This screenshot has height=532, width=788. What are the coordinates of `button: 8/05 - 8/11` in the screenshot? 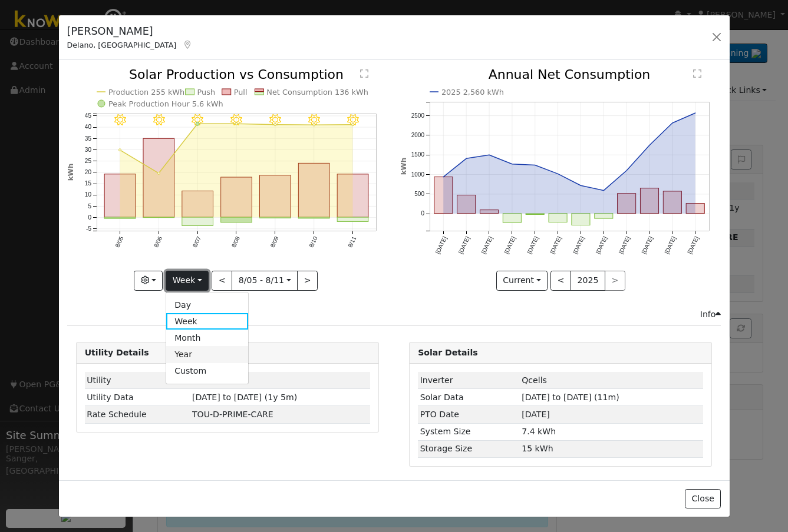 It's located at (265, 281).